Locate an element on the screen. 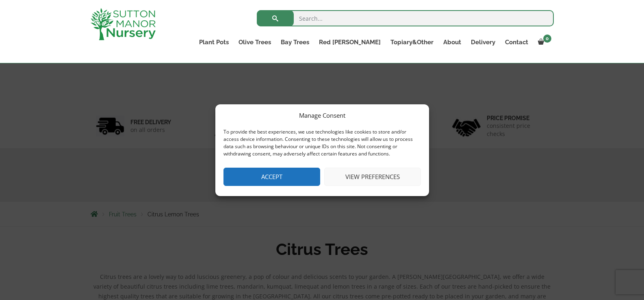 Image resolution: width=644 pixels, height=300 pixels. a: Topiary&Other is located at coordinates (412, 42).